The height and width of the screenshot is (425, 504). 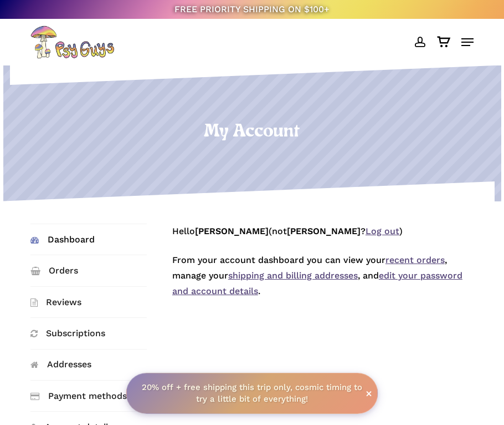 What do you see at coordinates (72, 42) in the screenshot?
I see `img: PsyGuys` at bounding box center [72, 42].